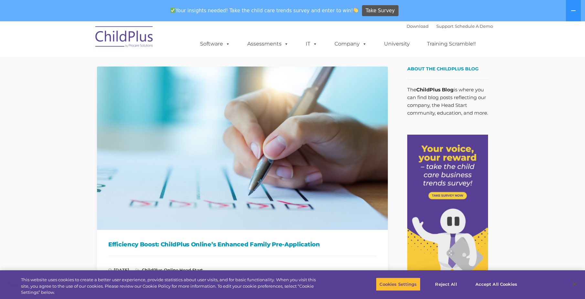 The height and width of the screenshot is (299, 585). Describe the element at coordinates (380, 11) in the screenshot. I see `a: Take Survey` at that location.